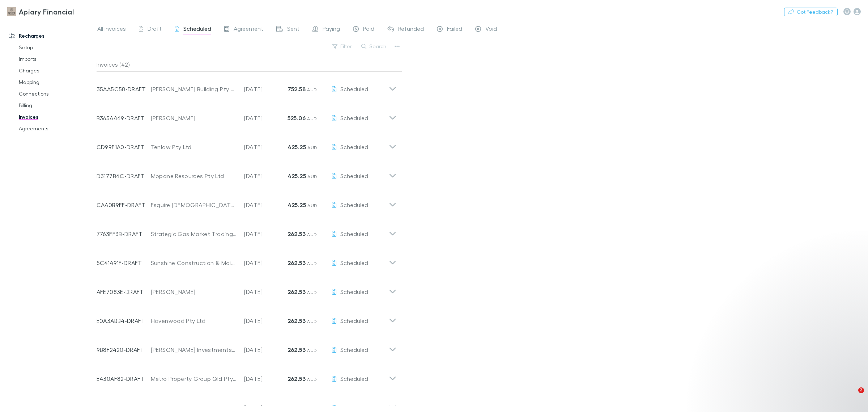 Image resolution: width=868 pixels, height=412 pixels. Describe the element at coordinates (194, 176) in the screenshot. I see `div: Mopane Resources Pty Ltd` at that location.